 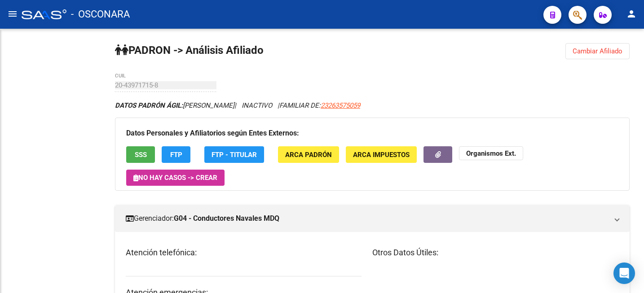 What do you see at coordinates (149, 105) in the screenshot?
I see `strong: DATOS PADRÓN ÁGIL:` at bounding box center [149, 105].